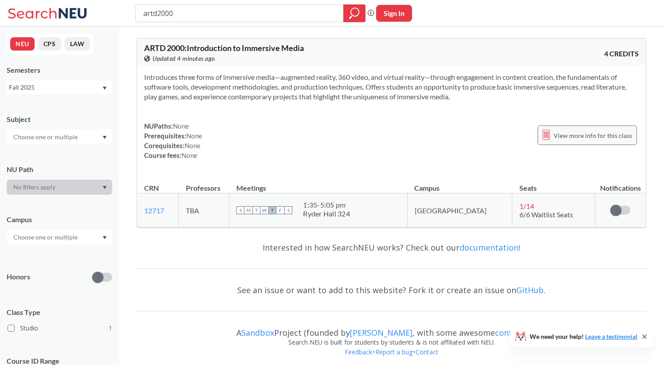  I want to click on span: 1, so click(110, 328).